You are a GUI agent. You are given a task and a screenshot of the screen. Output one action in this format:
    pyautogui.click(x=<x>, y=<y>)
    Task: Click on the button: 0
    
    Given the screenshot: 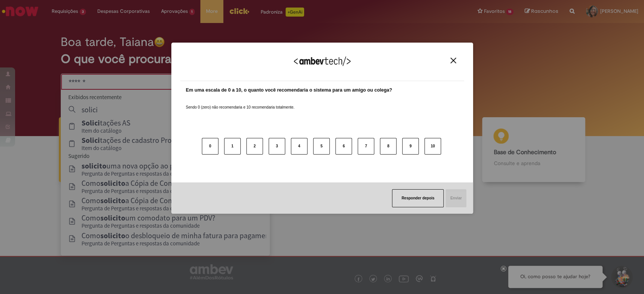 What is the action you would take?
    pyautogui.click(x=210, y=146)
    